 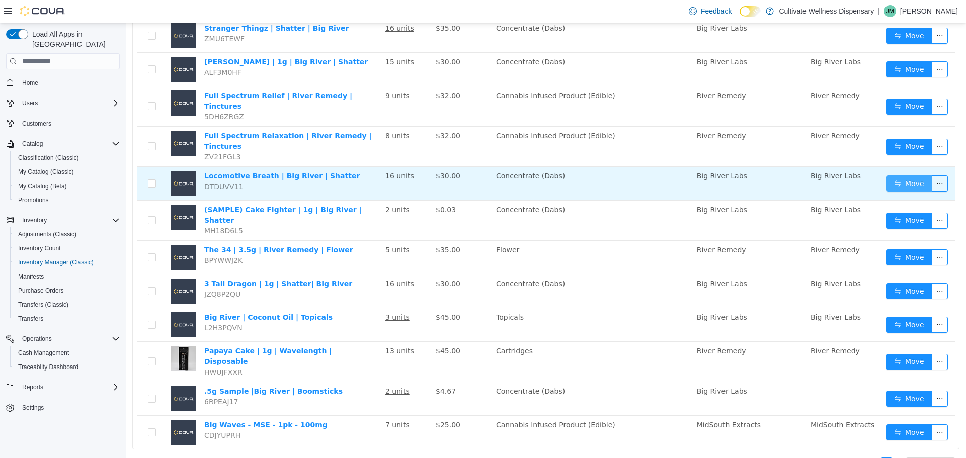 What do you see at coordinates (63, 257) in the screenshot?
I see `nav: Complex example` at bounding box center [63, 257].